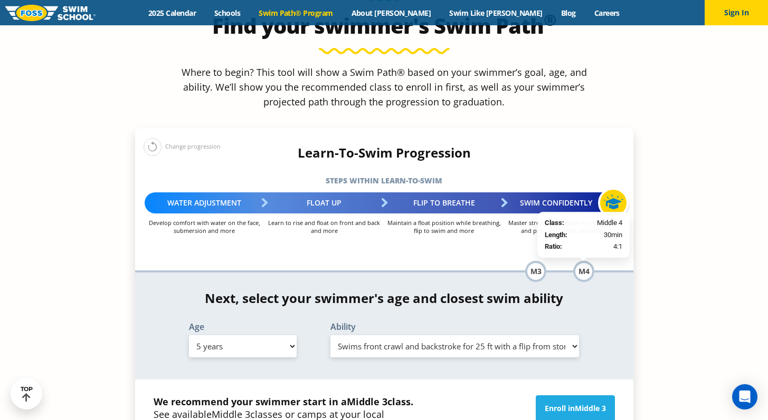 This screenshot has height=420, width=768. What do you see at coordinates (204, 203) in the screenshot?
I see `div: Water Adjustment` at bounding box center [204, 203].